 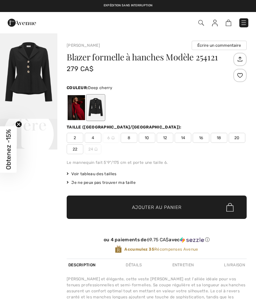 I want to click on span: Voir tableau des tailles, so click(x=92, y=174).